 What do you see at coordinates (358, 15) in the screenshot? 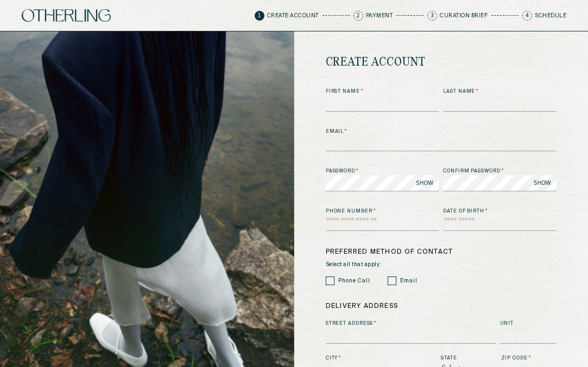
I see `span: 2` at bounding box center [358, 15].